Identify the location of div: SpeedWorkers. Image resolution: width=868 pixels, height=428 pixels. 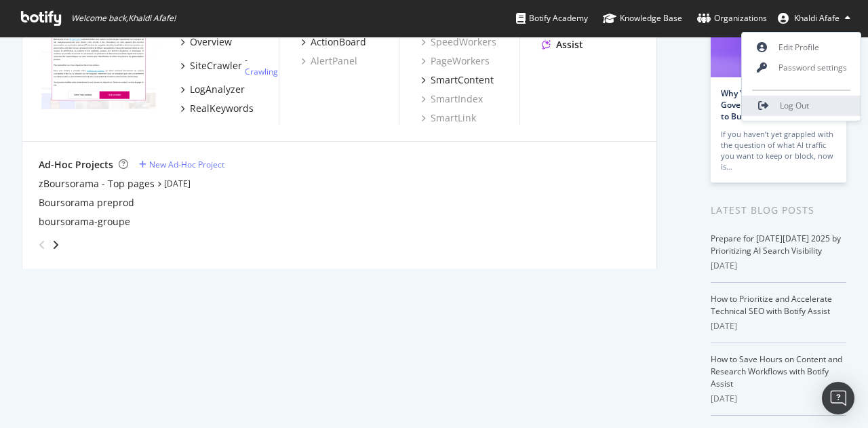
(458, 42).